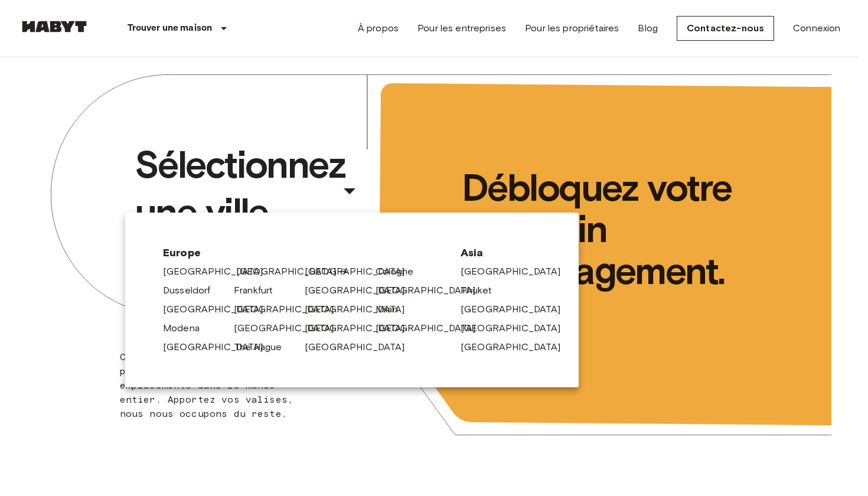 This screenshot has width=868, height=496. Describe the element at coordinates (259, 291) in the screenshot. I see `a: Frankfurt` at that location.